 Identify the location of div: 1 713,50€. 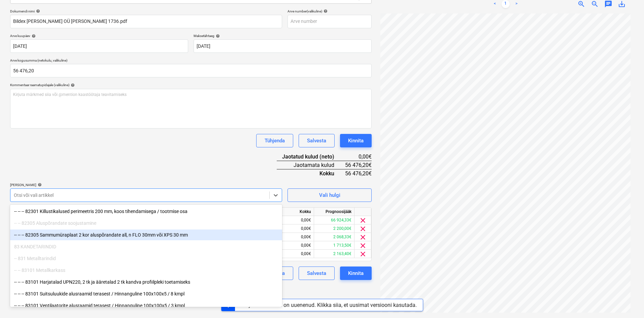
(334, 246).